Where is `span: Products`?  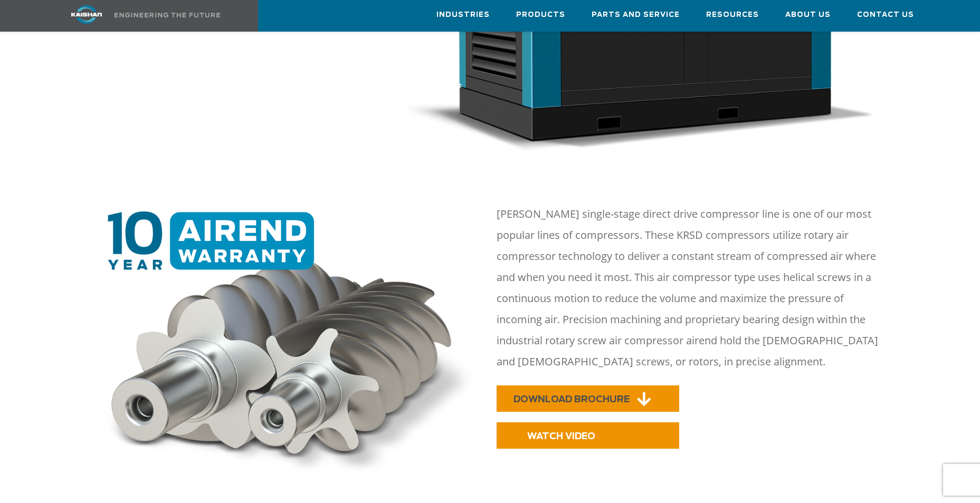
span: Products is located at coordinates (540, 15).